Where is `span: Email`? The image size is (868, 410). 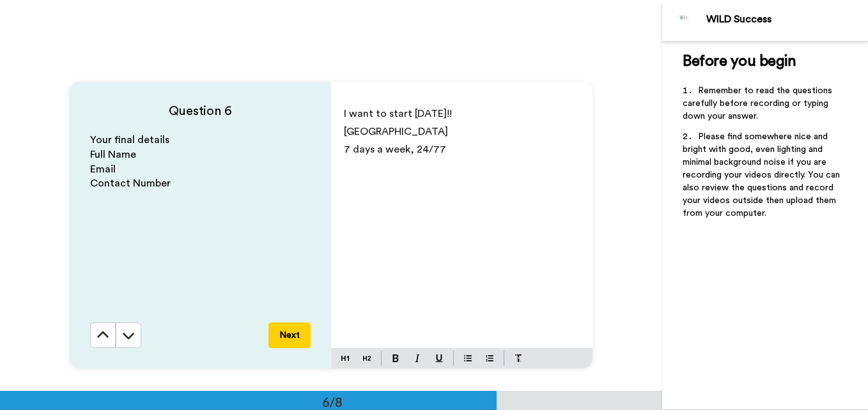
span: Email is located at coordinates (103, 169).